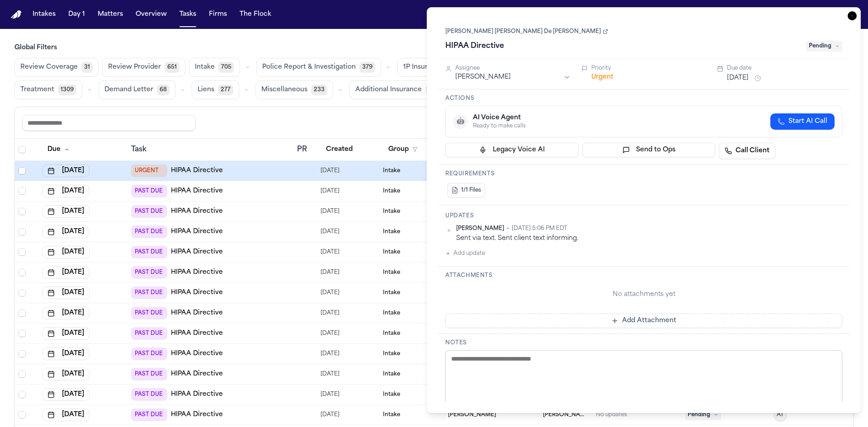  What do you see at coordinates (649, 69) in the screenshot?
I see `div: Priority` at bounding box center [649, 69].